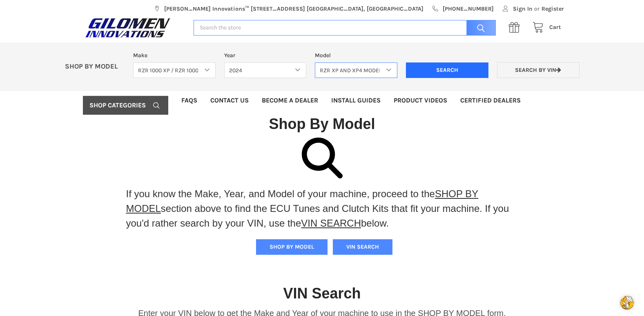 The image size is (644, 316). Describe the element at coordinates (538, 70) in the screenshot. I see `a: Search by VIN` at that location.